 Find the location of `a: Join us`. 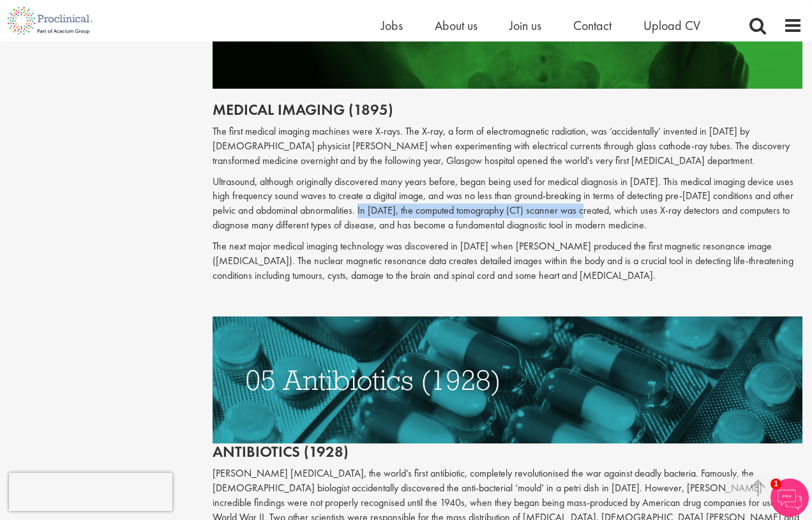

a: Join us is located at coordinates (525, 26).